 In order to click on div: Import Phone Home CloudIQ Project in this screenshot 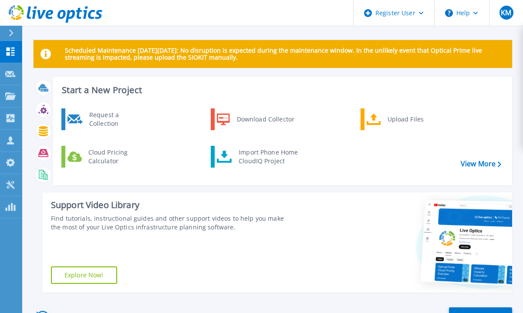, I will do `click(268, 157)`.